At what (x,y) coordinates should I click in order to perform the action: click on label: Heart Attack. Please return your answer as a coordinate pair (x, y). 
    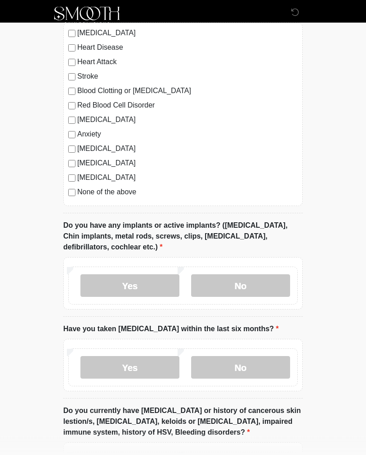
    Looking at the image, I should click on (187, 62).